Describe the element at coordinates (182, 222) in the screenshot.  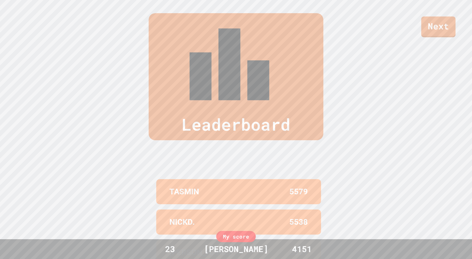
I see `p: NICKD.` at that location.